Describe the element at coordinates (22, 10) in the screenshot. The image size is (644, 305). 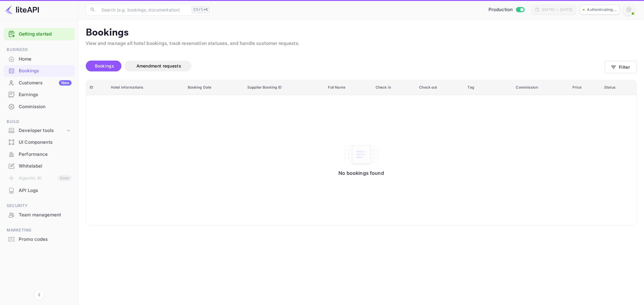
I see `img: LiteAPI logo` at that location.